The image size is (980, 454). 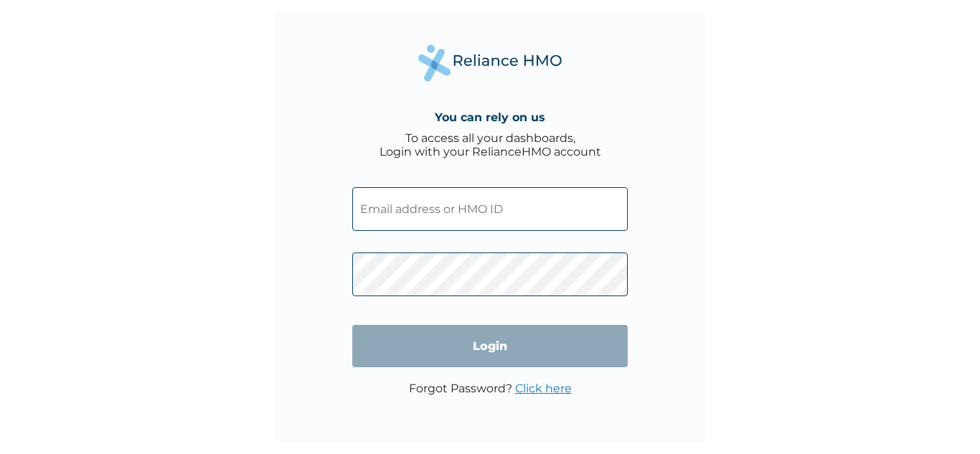 I want to click on a: Click here, so click(x=543, y=388).